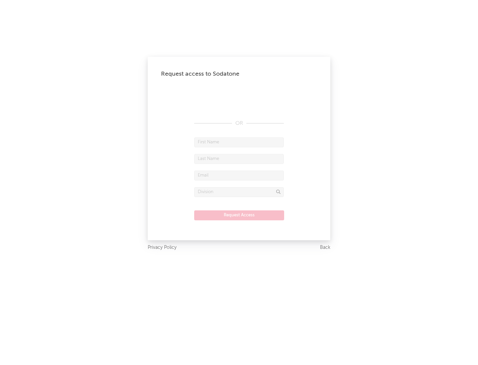 The height and width of the screenshot is (365, 478). I want to click on input: Email, so click(239, 176).